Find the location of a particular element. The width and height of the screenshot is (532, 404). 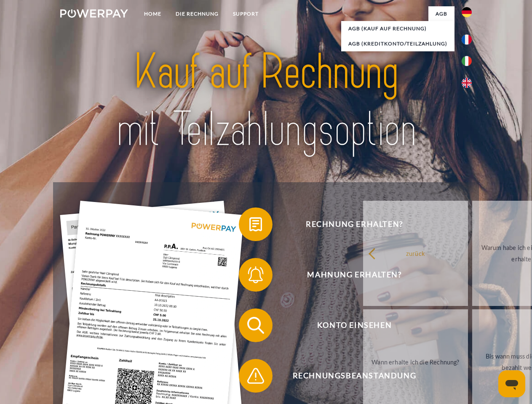

img: de is located at coordinates (466, 12).